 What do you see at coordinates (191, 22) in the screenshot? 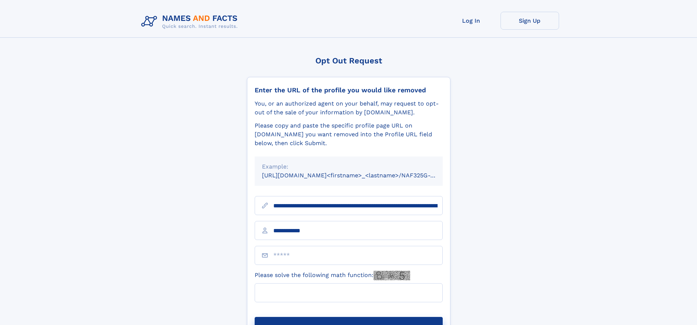
I see `img: Logo Names and Facts` at bounding box center [191, 22].